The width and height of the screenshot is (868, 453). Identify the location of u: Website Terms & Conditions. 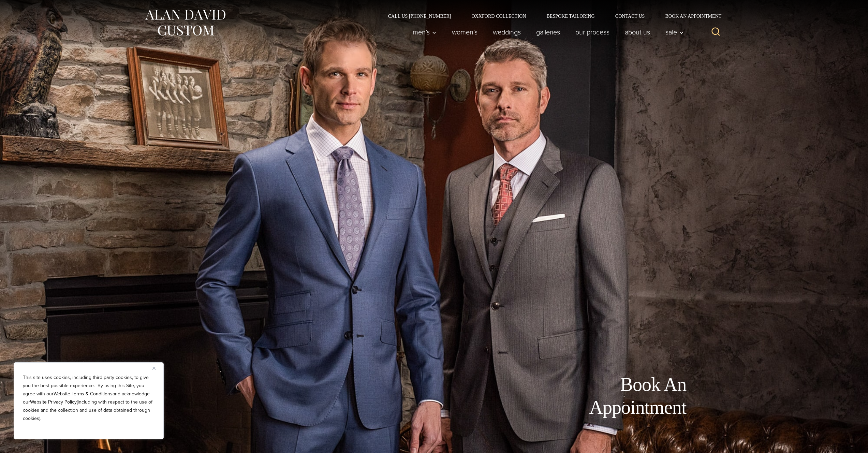
(83, 394).